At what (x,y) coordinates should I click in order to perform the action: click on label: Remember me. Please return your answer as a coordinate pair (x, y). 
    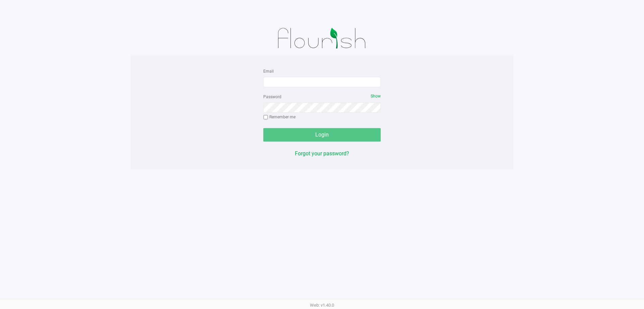
    Looking at the image, I should click on (280, 117).